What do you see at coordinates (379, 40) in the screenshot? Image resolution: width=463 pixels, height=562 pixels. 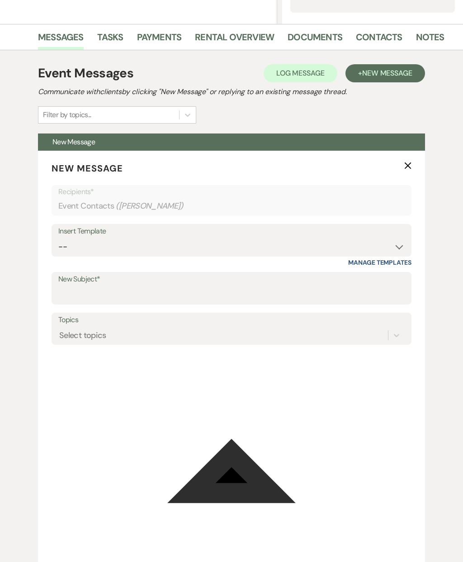 I see `a: Contacts` at bounding box center [379, 40].